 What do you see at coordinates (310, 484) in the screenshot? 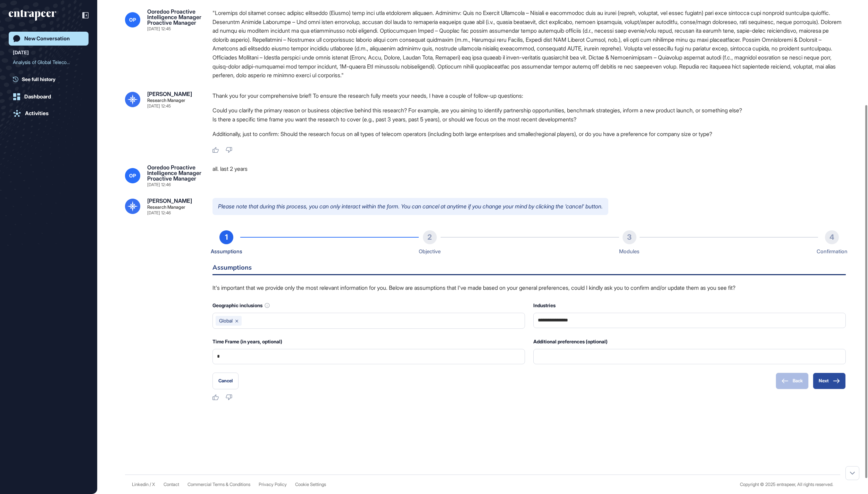
I see `span: Cookie Settings` at bounding box center [310, 484].